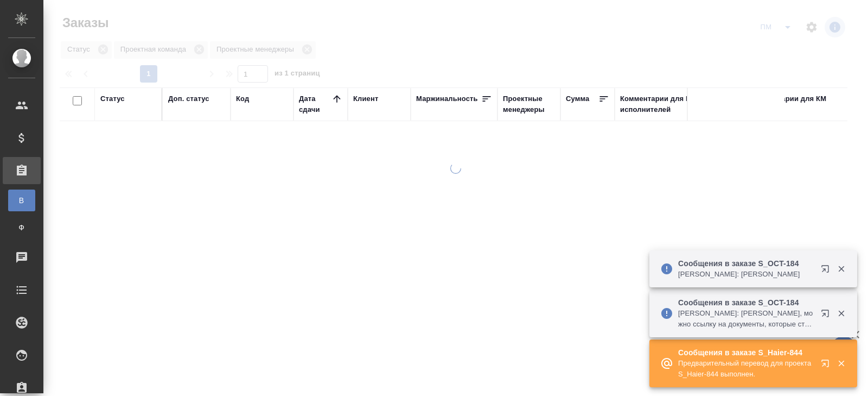  What do you see at coordinates (746, 369) in the screenshot?
I see `p: Предварительный перевод для проекта S_Haier-844 выполнен.` at bounding box center [746, 369].